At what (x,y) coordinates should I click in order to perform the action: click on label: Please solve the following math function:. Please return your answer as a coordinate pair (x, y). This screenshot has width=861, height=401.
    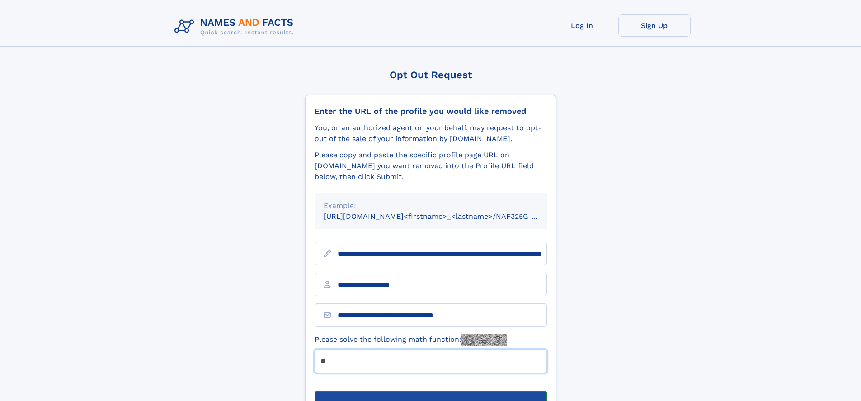
    Looking at the image, I should click on (411, 340).